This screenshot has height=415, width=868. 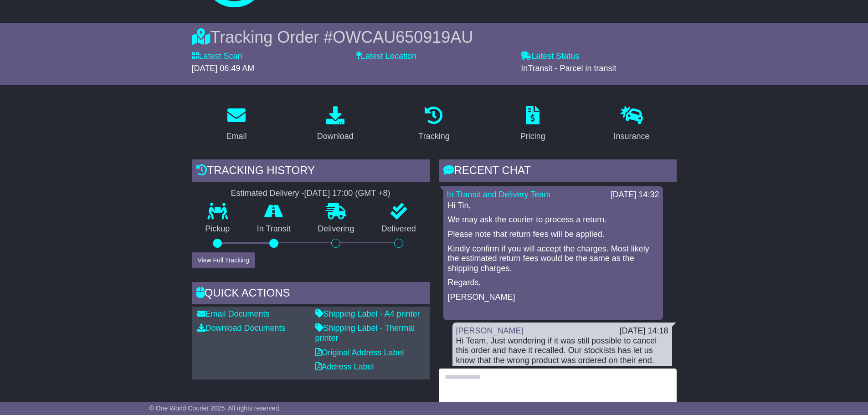 What do you see at coordinates (360, 352) in the screenshot?
I see `a: Original Address Label` at bounding box center [360, 352].